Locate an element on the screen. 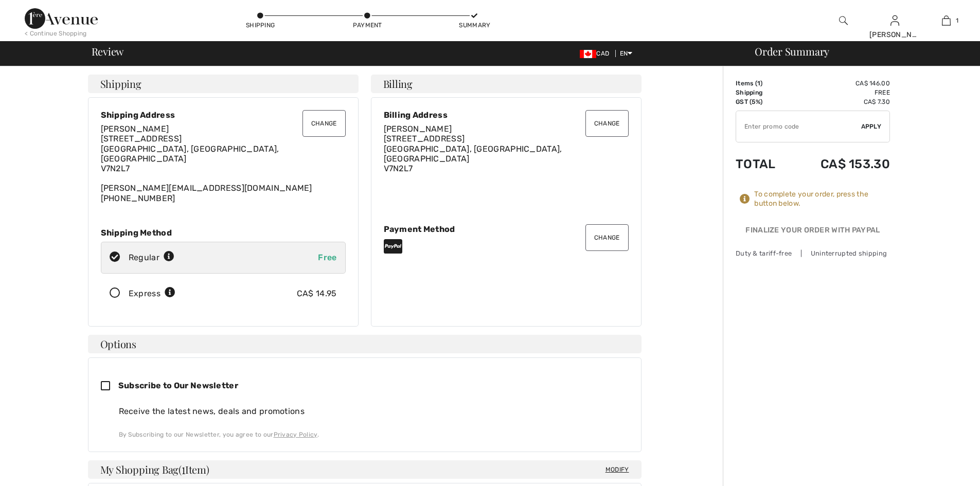  td: GST (5%) is located at coordinates (763, 101).